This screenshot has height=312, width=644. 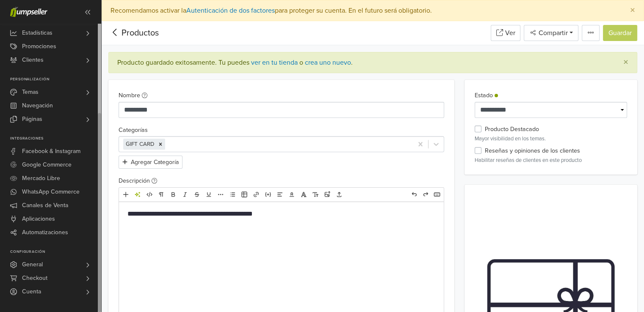 What do you see at coordinates (185, 194) in the screenshot?
I see `a: Cursiva` at bounding box center [185, 194].